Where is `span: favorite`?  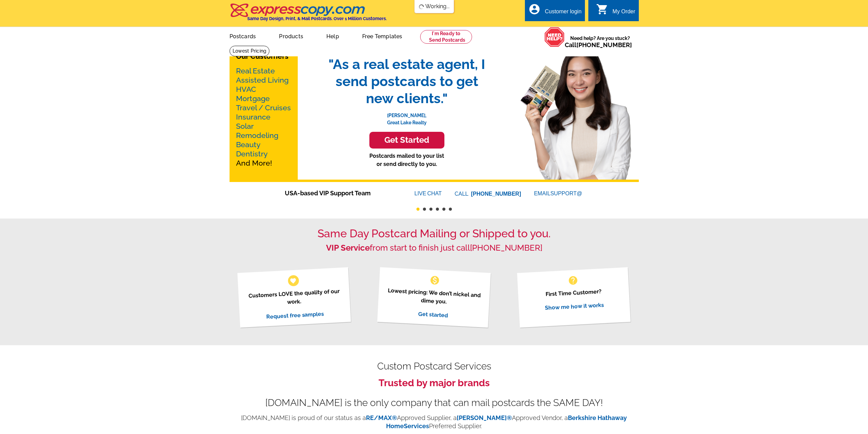 span: favorite is located at coordinates (293, 280).